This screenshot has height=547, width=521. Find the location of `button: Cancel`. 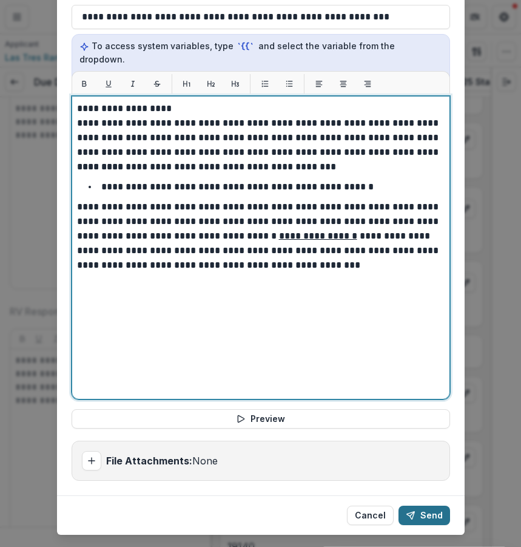

button: Cancel is located at coordinates (370, 515).